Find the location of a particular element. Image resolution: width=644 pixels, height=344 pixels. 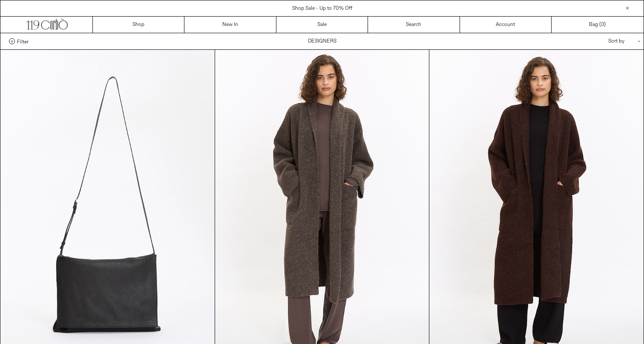

span: Shop Sale - Up to 70% Off is located at coordinates (322, 8).